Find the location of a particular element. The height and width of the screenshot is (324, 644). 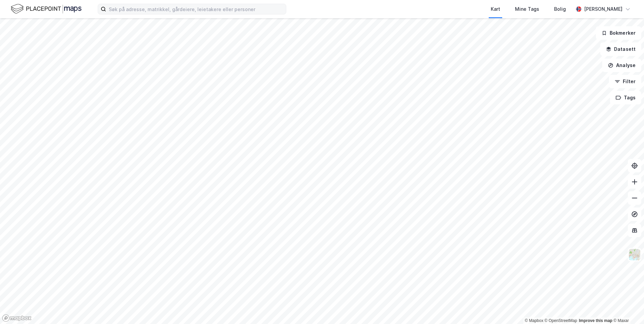

a: OpenStreetMap is located at coordinates (561, 321).